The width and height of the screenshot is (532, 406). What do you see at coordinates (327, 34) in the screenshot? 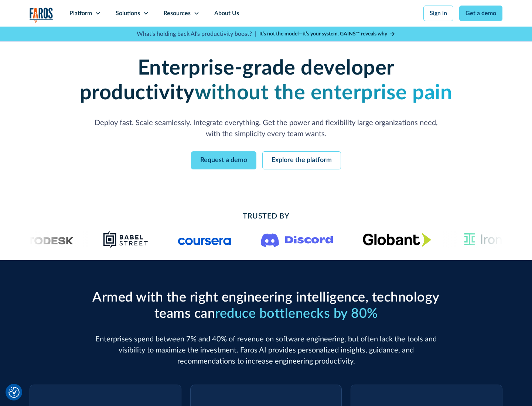
I see `a: It’s not the model—it’s your system. GAINS™ reveals why` at bounding box center [327, 34].